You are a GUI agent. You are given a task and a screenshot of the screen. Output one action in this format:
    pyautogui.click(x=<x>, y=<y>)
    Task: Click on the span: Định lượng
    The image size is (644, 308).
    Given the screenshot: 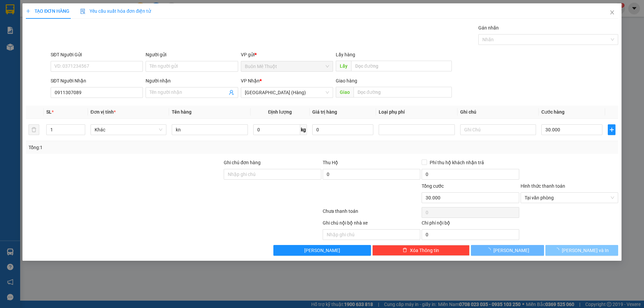 What is the action you would take?
    pyautogui.click(x=280, y=112)
    